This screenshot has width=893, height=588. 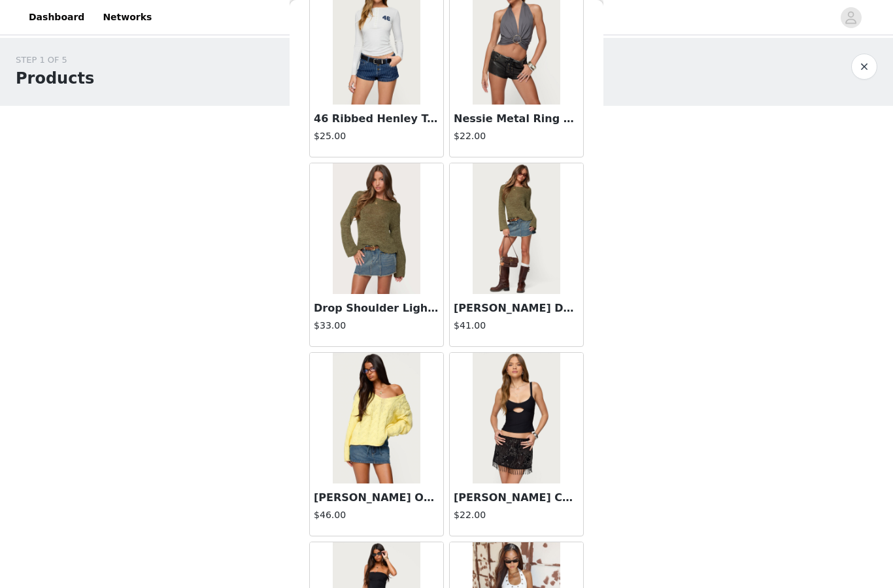 I want to click on img: Keiko Studded Denim Mini Skirt, so click(x=515, y=228).